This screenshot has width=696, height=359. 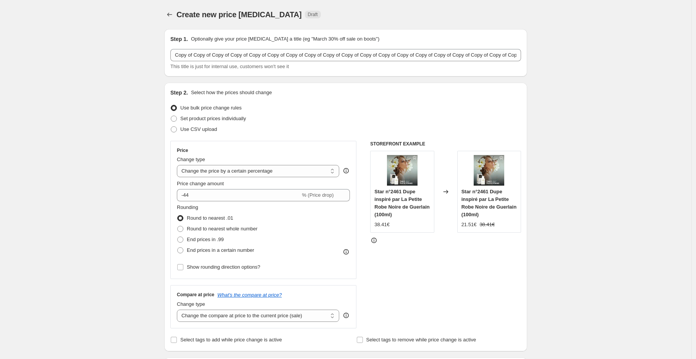 What do you see at coordinates (446, 144) in the screenshot?
I see `h6: STOREFRONT EXAMPLE` at bounding box center [446, 144].